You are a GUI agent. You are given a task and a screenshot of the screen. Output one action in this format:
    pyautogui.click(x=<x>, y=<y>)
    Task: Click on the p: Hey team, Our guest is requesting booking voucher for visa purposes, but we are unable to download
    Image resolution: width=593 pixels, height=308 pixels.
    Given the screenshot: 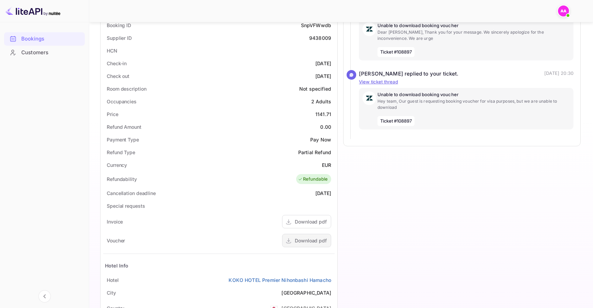 What is the action you would take?
    pyautogui.click(x=473, y=104)
    